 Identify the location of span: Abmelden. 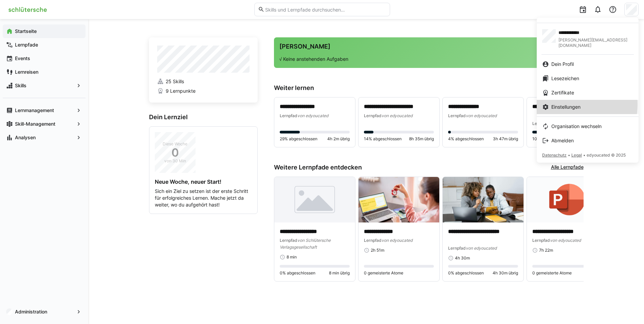
(562, 140).